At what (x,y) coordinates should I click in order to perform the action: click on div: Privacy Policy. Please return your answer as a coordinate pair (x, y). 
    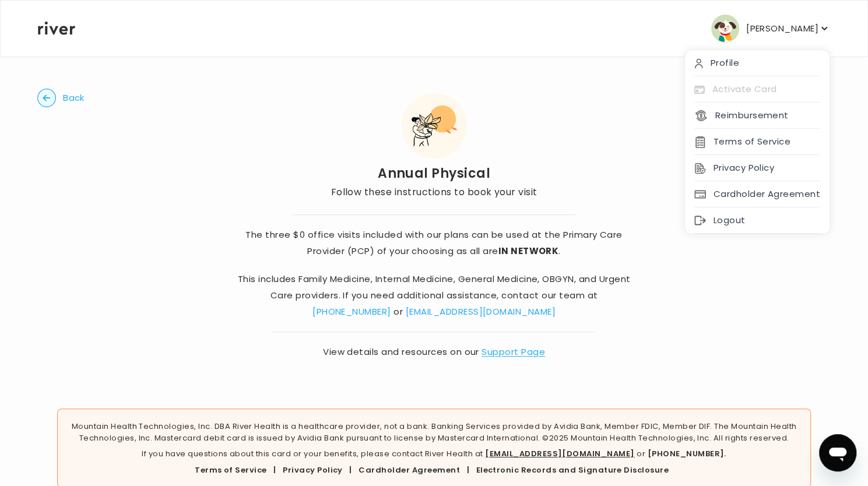
    Looking at the image, I should click on (757, 168).